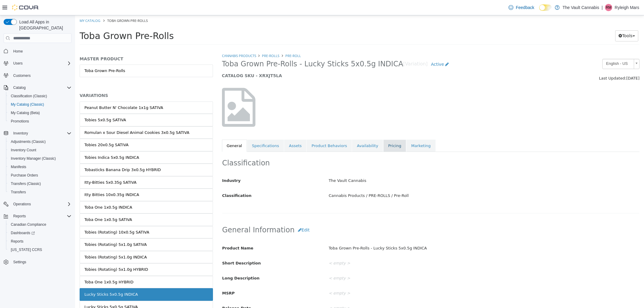  What do you see at coordinates (229, 215) in the screenshot?
I see `button: Edit` at bounding box center [229, 215].